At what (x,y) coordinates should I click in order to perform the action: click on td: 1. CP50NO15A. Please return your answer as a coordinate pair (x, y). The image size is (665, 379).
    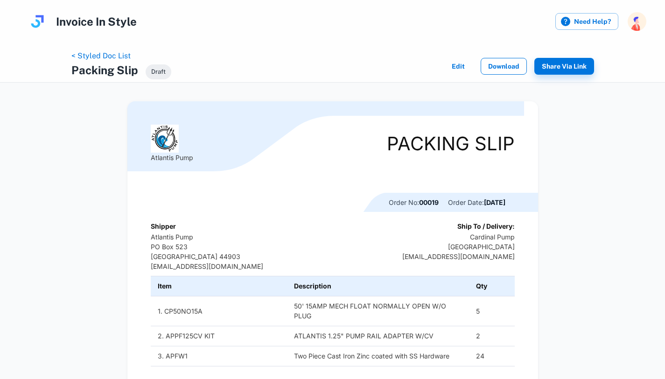
    Looking at the image, I should click on (219, 311).